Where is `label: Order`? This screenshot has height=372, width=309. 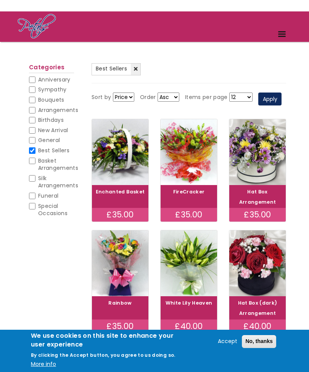 label: Order is located at coordinates (148, 98).